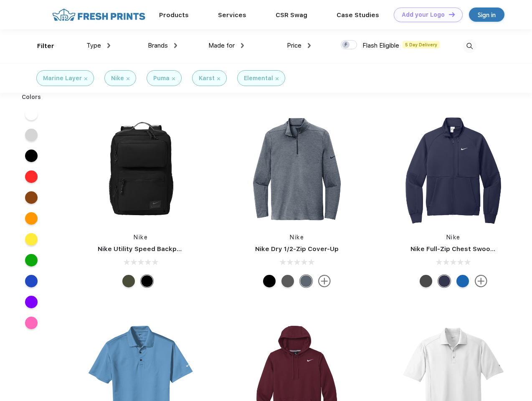  I want to click on div: Marine Layer, so click(63, 78).